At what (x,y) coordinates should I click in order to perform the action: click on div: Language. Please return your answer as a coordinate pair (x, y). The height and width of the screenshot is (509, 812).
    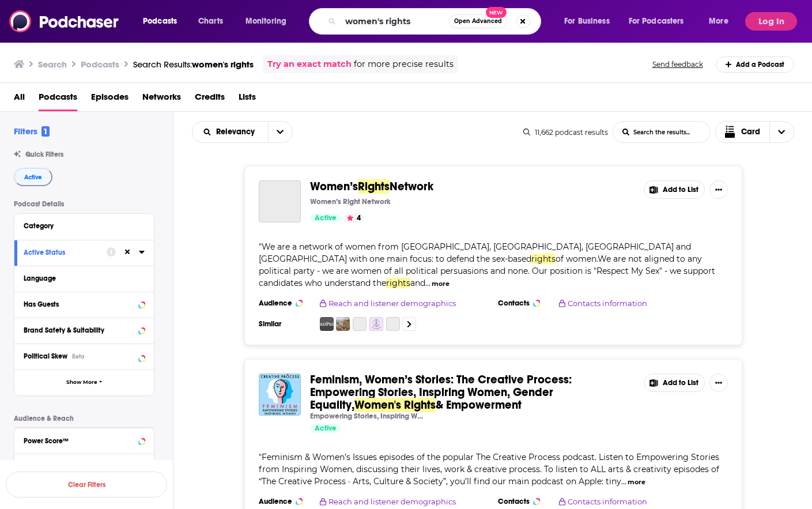
    Looking at the image, I should click on (80, 278).